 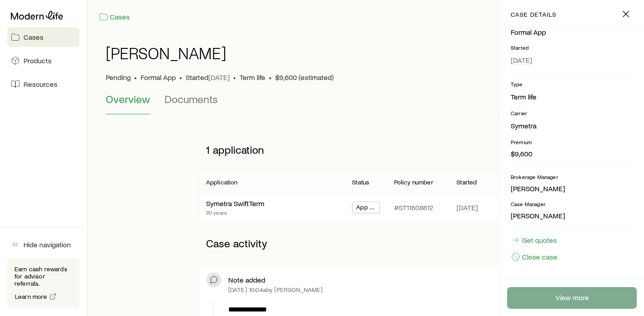 I want to click on a: Symetra SwiftTerm, so click(x=235, y=203).